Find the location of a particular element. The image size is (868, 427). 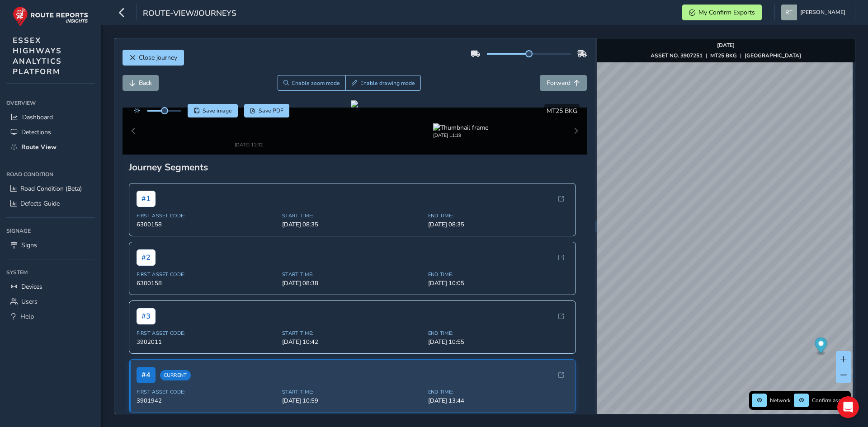

div: Journey Segments is located at coordinates (355, 152).